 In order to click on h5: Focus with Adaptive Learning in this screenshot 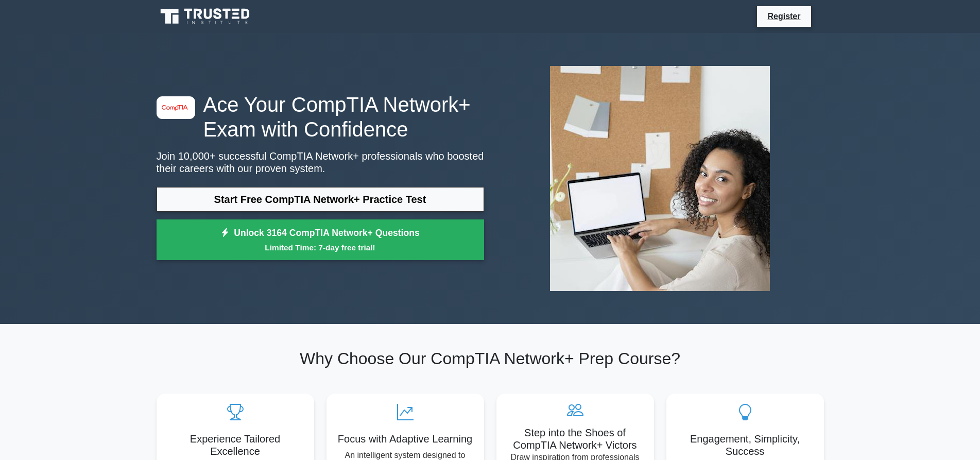, I will do `click(405, 439)`.